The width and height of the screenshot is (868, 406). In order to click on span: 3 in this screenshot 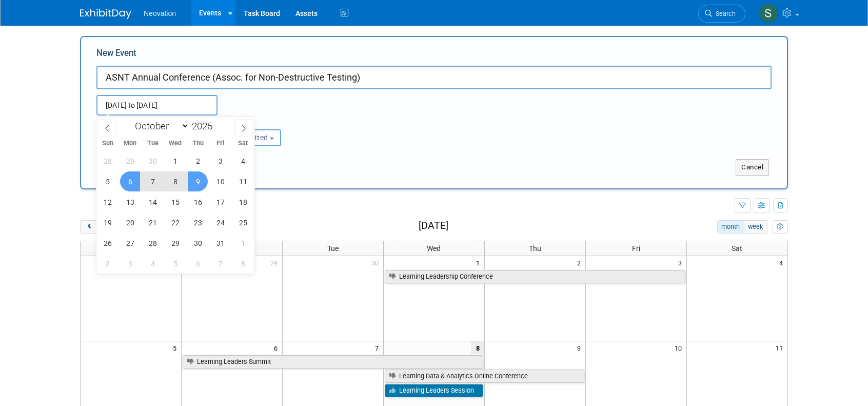, I will do `click(681, 262)`.